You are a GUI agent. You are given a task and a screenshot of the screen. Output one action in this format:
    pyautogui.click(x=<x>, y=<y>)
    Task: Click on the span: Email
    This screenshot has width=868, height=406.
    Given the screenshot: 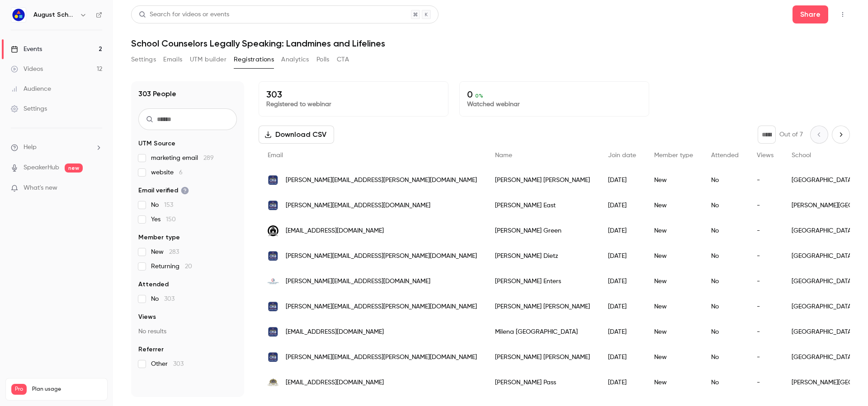 What is the action you would take?
    pyautogui.click(x=275, y=155)
    